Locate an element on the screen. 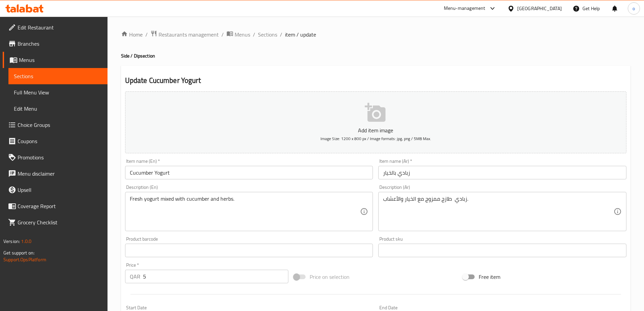 This screenshot has height=311, width=644. h2: Update Cucumber Yogurt is located at coordinates (376, 80).